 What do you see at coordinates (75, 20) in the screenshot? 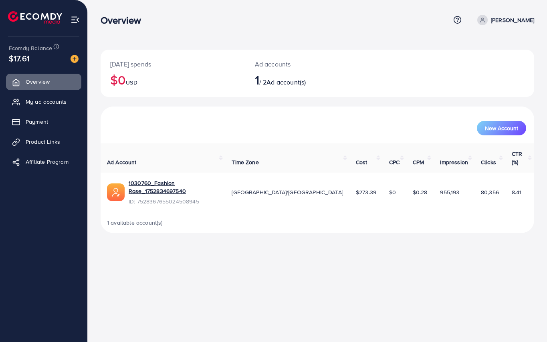
I see `img: menu` at bounding box center [75, 20].